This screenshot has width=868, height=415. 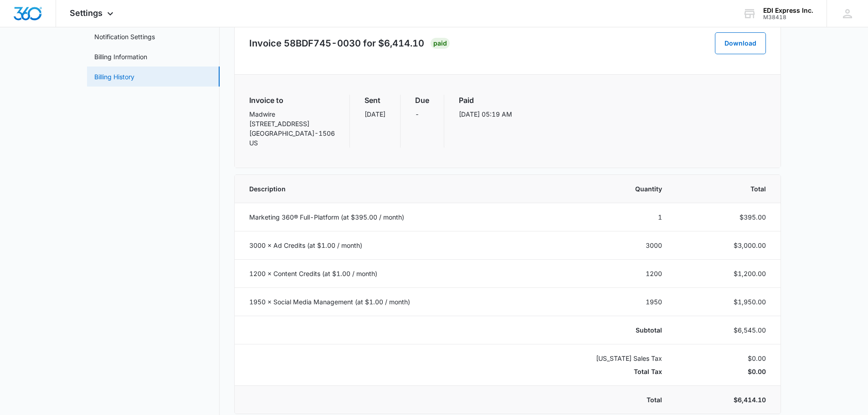 I want to click on td: $395.00, so click(x=727, y=217).